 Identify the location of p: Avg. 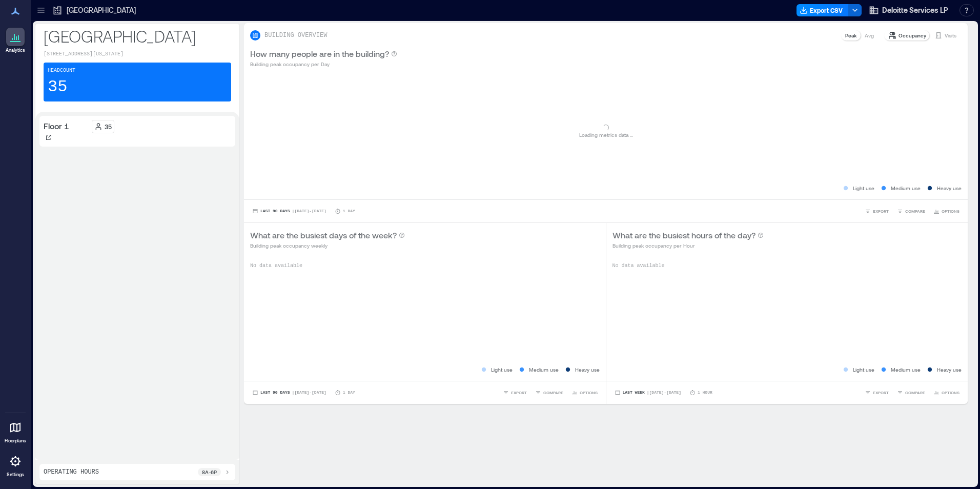
(870, 36).